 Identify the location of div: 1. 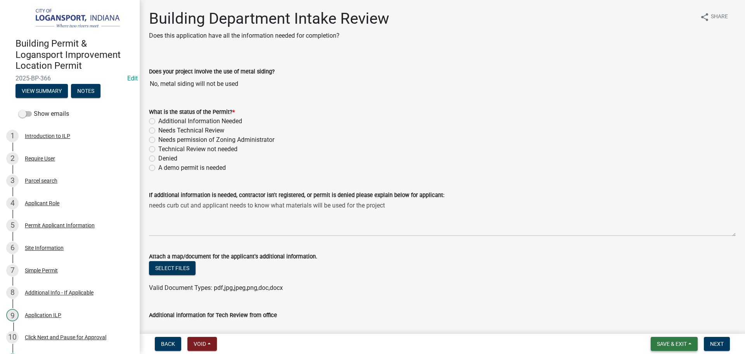
(12, 136).